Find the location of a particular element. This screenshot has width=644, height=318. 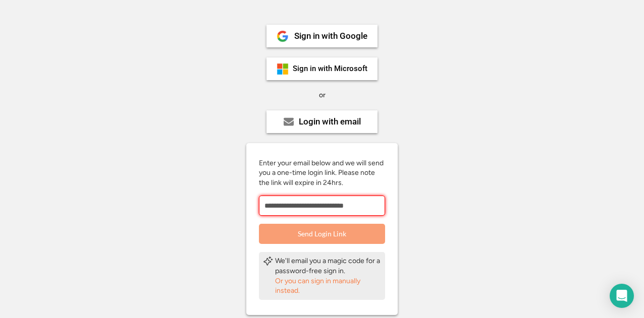

img: 1024px-Google__G__Logo.svg.png is located at coordinates (282, 36).